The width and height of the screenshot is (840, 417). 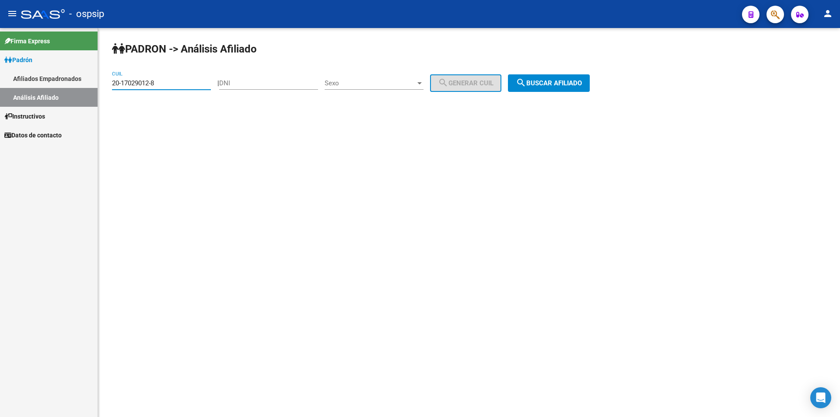 What do you see at coordinates (828, 14) in the screenshot?
I see `mat-icon: person` at bounding box center [828, 14].